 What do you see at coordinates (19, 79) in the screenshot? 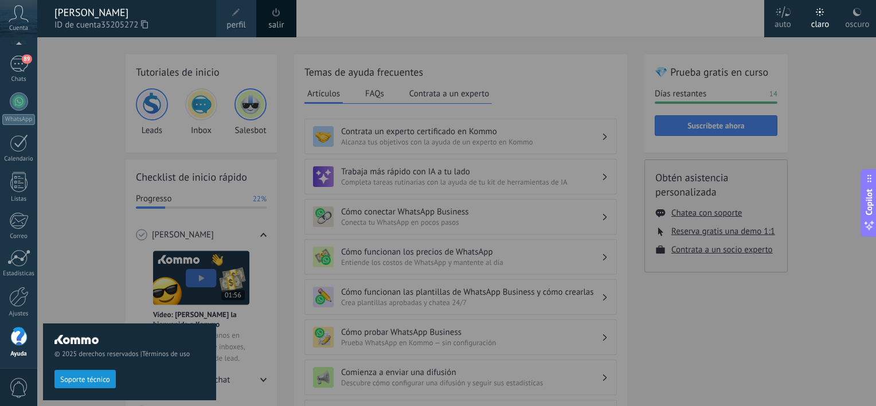
I see `div: Chats` at bounding box center [19, 79].